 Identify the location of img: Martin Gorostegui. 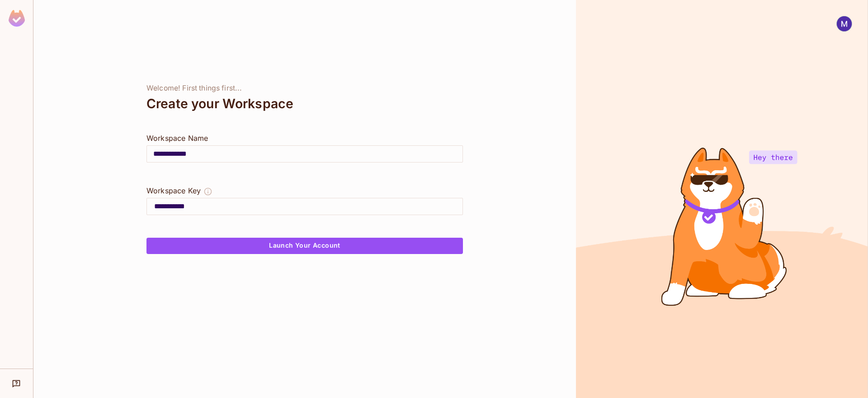
(844, 24).